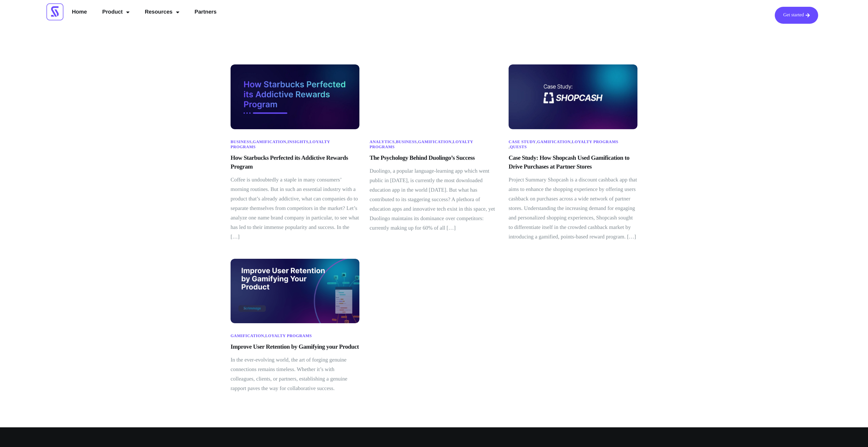 This screenshot has width=868, height=447. I want to click on a: Insights, so click(298, 142).